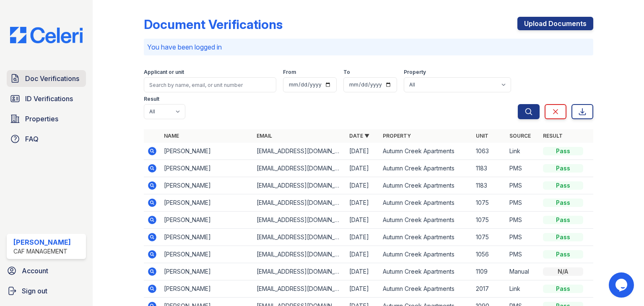 Image resolution: width=644 pixels, height=306 pixels. Describe the element at coordinates (35, 271) in the screenshot. I see `span: Account` at that location.